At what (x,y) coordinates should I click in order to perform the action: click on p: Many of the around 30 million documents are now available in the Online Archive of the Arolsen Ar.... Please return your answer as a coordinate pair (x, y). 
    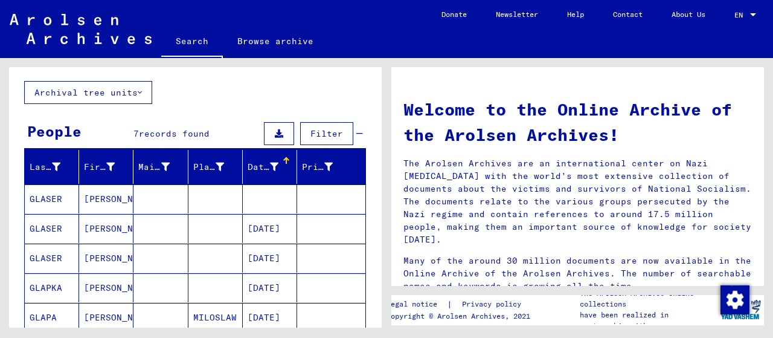
    Looking at the image, I should click on (577, 273).